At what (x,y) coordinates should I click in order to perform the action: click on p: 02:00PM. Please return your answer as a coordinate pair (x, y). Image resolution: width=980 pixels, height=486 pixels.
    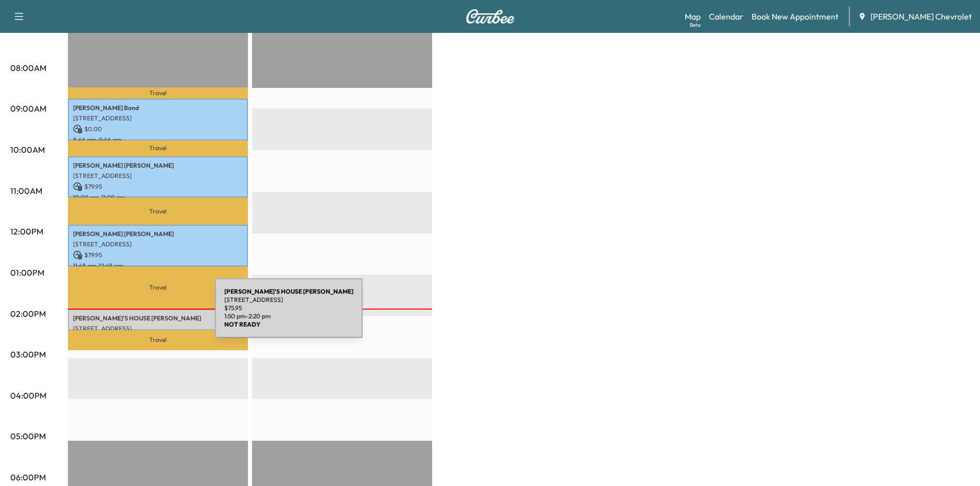
    Looking at the image, I should click on (28, 314).